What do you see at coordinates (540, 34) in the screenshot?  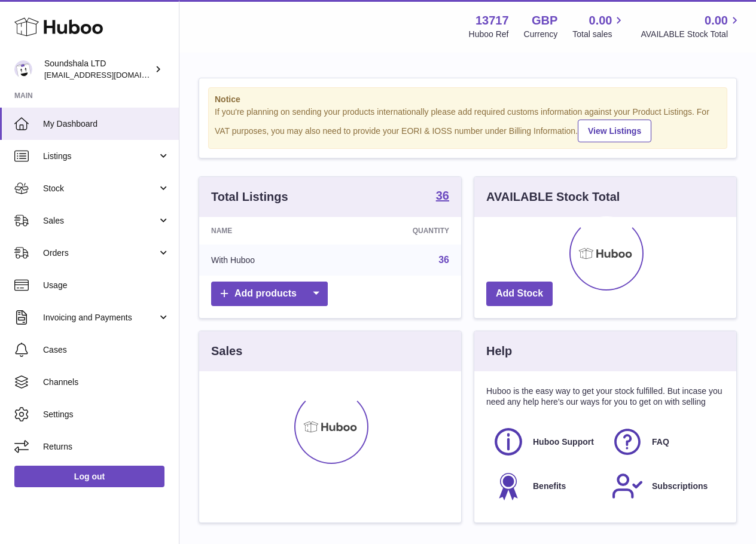 I see `div: Currency` at bounding box center [540, 34].